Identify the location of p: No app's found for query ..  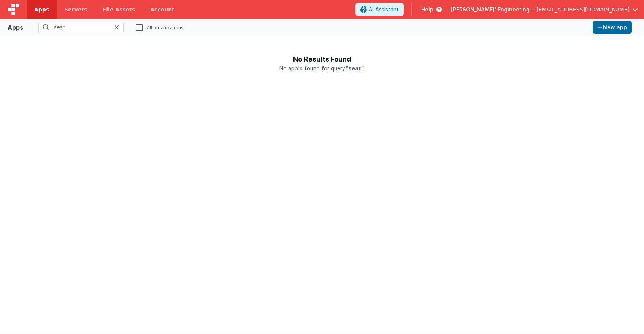
(322, 68).